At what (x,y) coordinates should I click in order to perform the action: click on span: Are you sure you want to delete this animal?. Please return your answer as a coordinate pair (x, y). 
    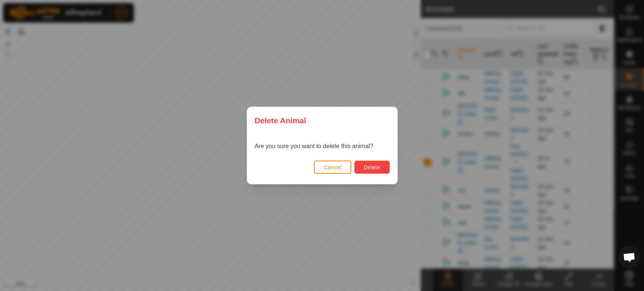
    Looking at the image, I should click on (314, 146).